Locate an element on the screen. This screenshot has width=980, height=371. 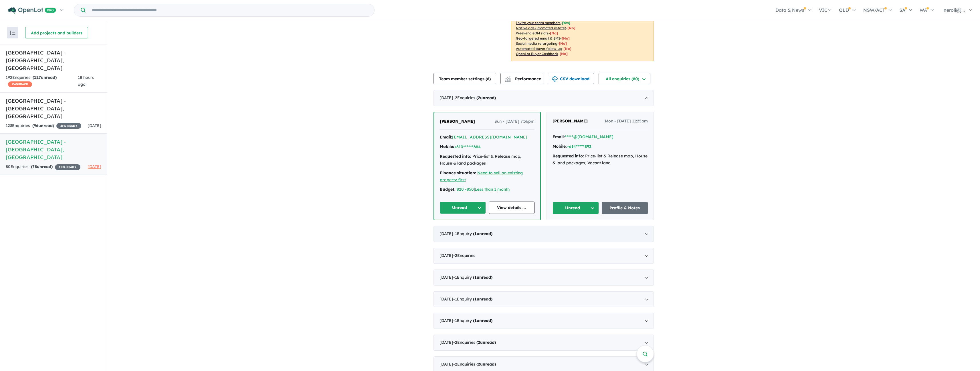
span: 6 is located at coordinates (488, 79).